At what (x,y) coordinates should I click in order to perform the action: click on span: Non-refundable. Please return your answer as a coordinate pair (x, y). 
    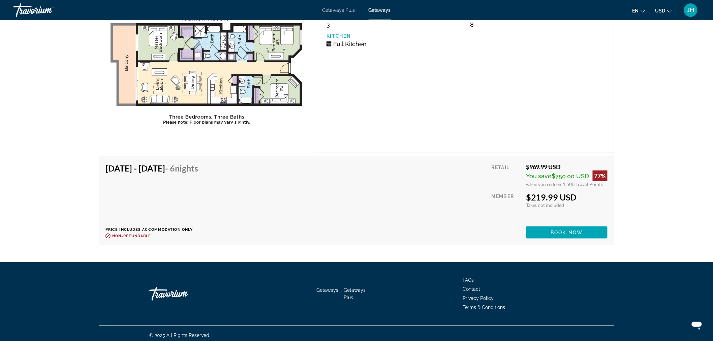
    Looking at the image, I should click on (131, 236).